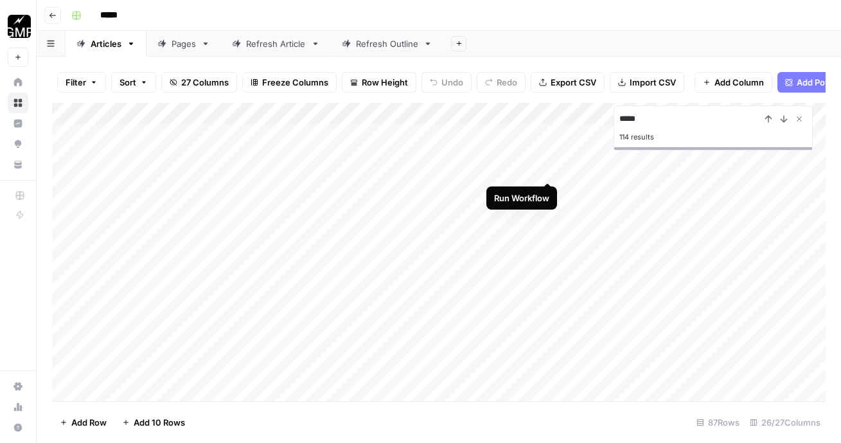  I want to click on a: Browse, so click(18, 103).